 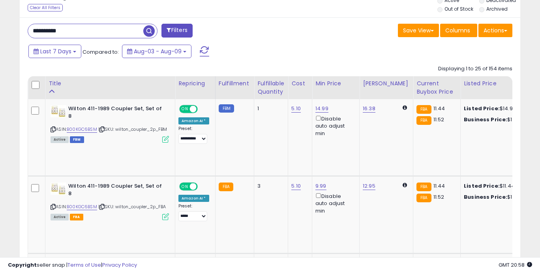 What do you see at coordinates (457, 30) in the screenshot?
I see `span: Columns` at bounding box center [457, 30].